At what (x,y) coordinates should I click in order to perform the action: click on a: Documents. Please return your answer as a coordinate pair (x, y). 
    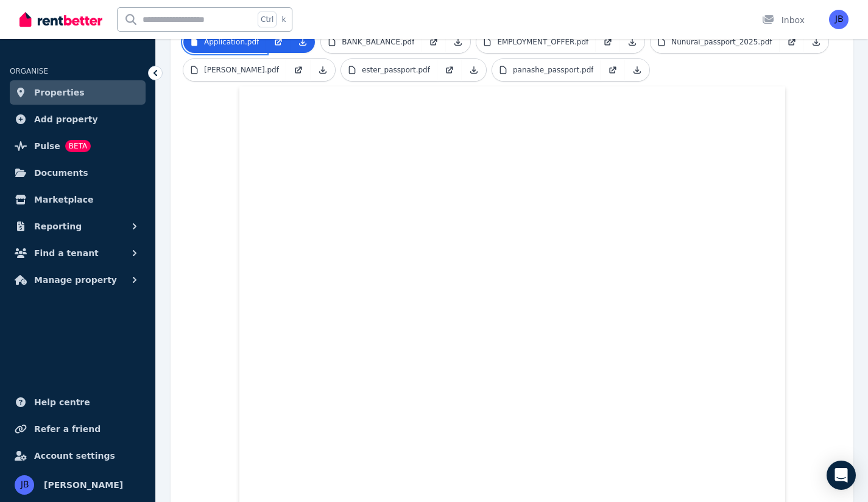
    Looking at the image, I should click on (78, 173).